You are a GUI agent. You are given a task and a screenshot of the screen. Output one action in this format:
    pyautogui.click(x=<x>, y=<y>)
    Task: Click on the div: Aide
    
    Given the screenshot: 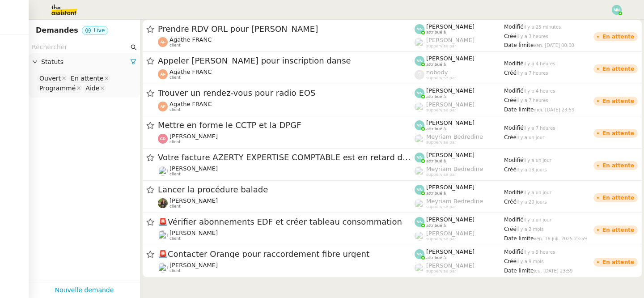 What is the action you would take?
    pyautogui.click(x=92, y=88)
    